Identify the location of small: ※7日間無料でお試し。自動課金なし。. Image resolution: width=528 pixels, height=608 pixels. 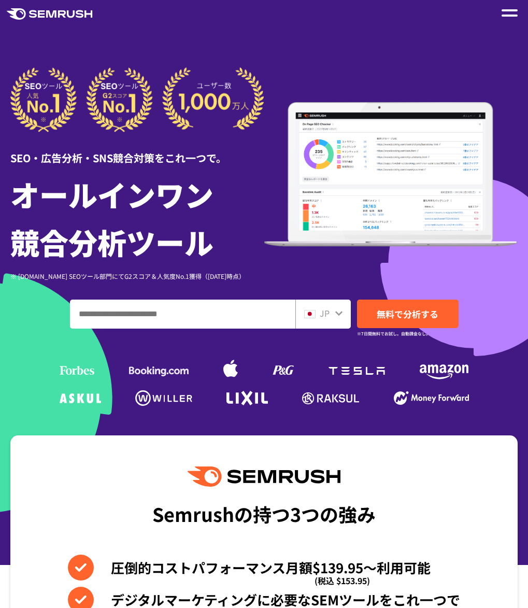
(393, 333).